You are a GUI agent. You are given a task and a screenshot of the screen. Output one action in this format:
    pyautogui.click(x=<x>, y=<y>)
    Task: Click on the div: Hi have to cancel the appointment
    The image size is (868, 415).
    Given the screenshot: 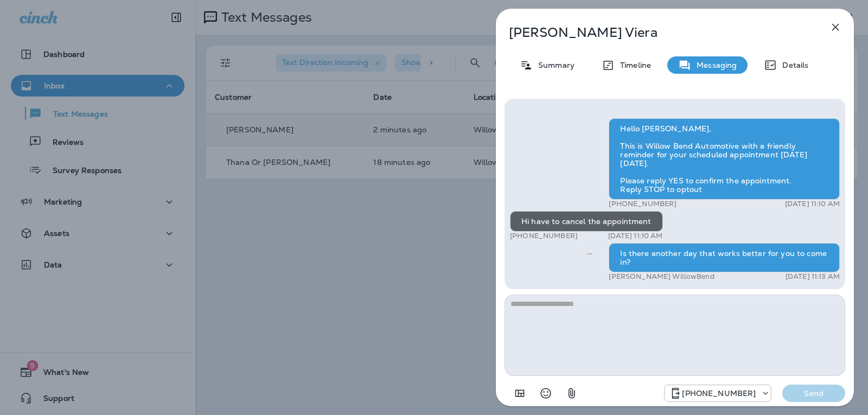 What is the action you would take?
    pyautogui.click(x=586, y=221)
    